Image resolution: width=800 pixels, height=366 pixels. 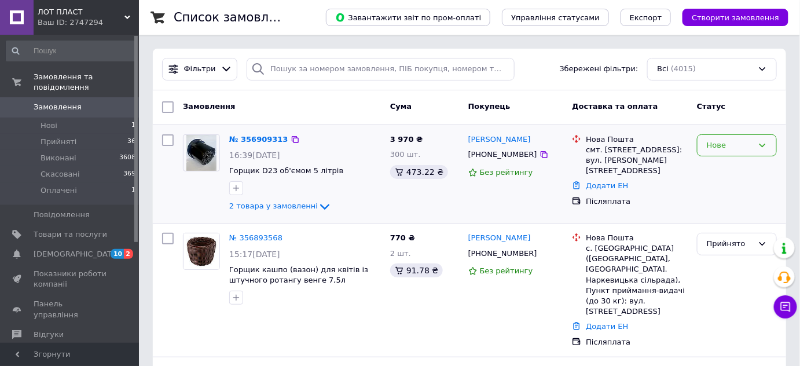 What do you see at coordinates (683, 68) in the screenshot?
I see `span: (4015)` at bounding box center [683, 68].